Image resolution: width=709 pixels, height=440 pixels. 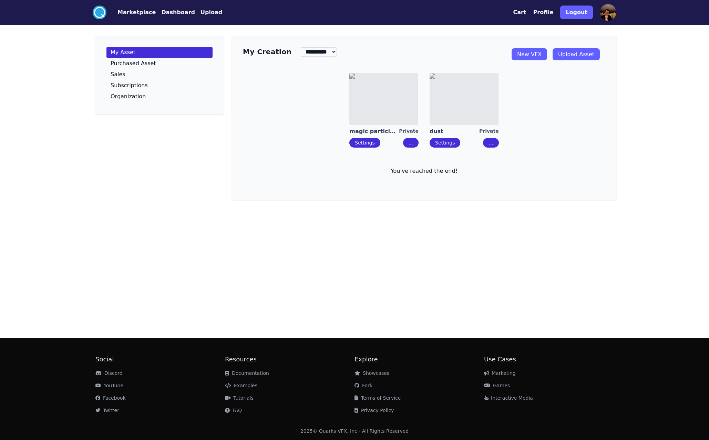 What do you see at coordinates (160, 63) in the screenshot?
I see `a: Purchased Asset` at bounding box center [160, 63].